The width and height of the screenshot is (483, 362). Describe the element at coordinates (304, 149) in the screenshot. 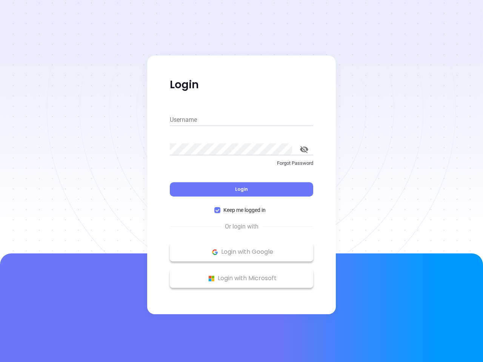

I see `button: toggle password visibility` at that location.